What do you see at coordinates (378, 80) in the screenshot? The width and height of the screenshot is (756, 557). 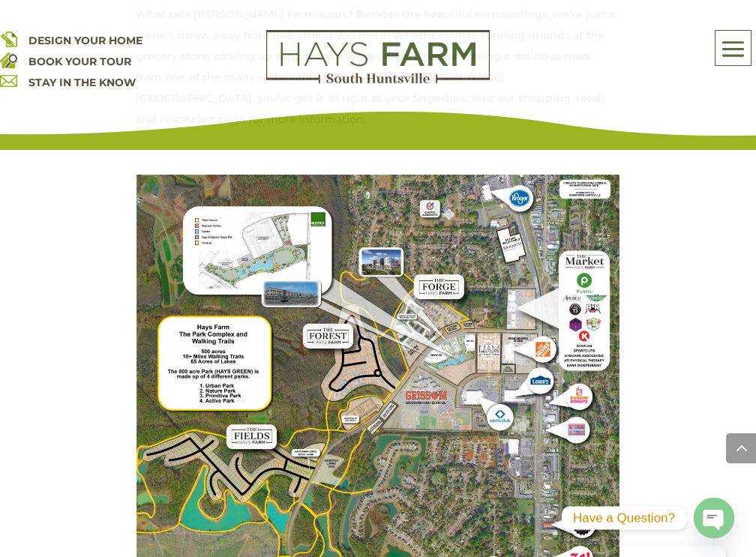 I see `a: hays farm homes huntsville development` at bounding box center [378, 80].